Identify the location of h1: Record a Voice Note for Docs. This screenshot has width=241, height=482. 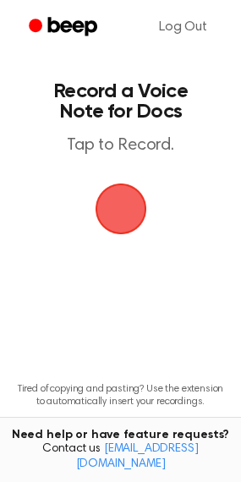
(120, 102).